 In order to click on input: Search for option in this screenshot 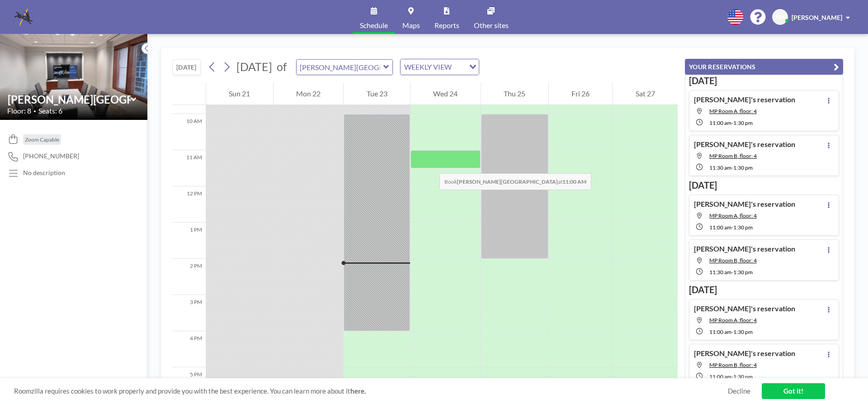, I will do `click(459, 67)`.